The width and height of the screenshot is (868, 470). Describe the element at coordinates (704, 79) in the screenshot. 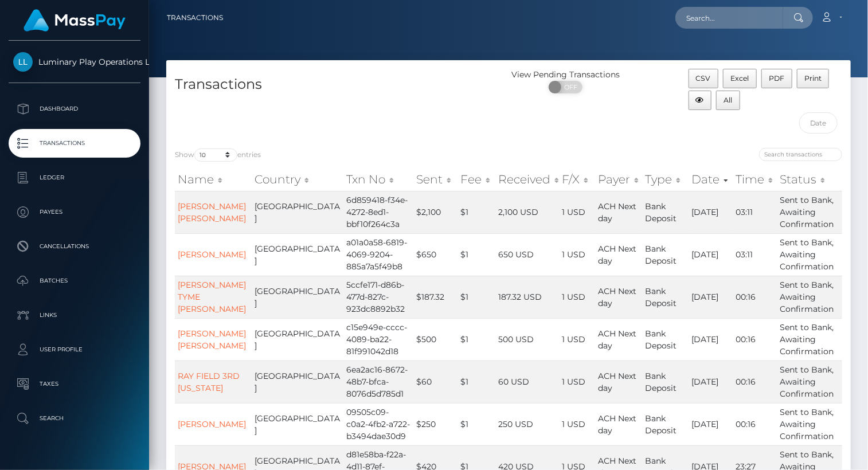

I see `button: CSV` at that location.